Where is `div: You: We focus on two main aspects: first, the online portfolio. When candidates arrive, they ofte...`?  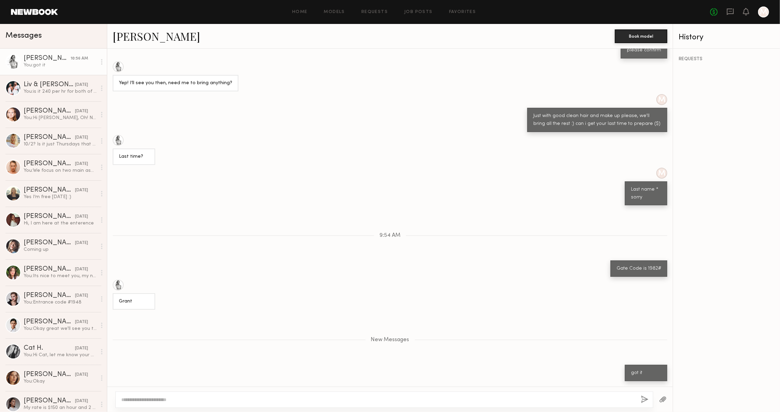
div: You: We focus on two main aspects: first, the online portfolio. When candidates arrive, they ofte... is located at coordinates (60, 171).